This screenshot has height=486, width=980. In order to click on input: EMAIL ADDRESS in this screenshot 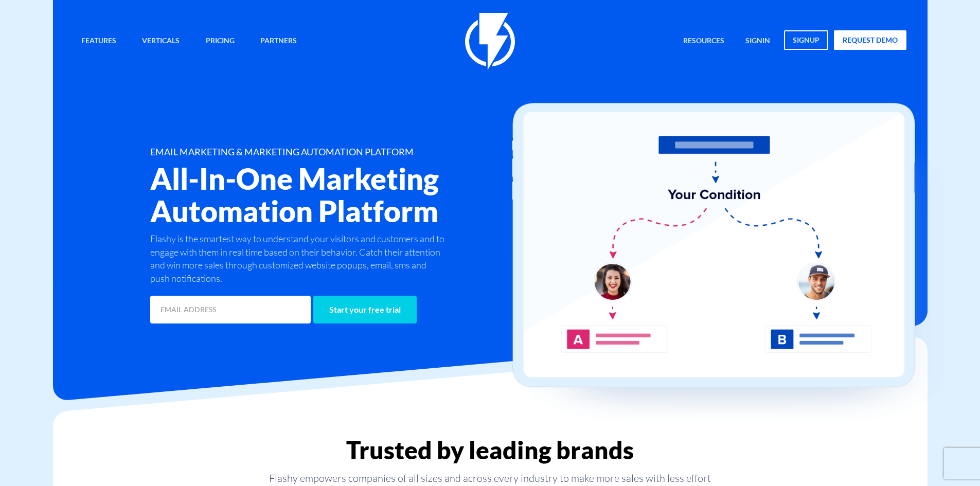, I will do `click(230, 309)`.